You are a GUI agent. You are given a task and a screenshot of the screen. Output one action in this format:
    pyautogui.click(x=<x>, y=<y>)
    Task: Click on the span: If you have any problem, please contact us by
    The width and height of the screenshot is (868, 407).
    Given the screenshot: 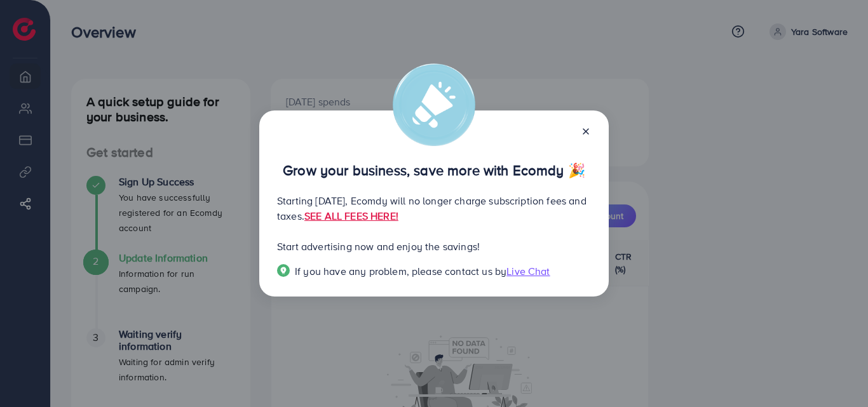 What is the action you would take?
    pyautogui.click(x=401, y=271)
    